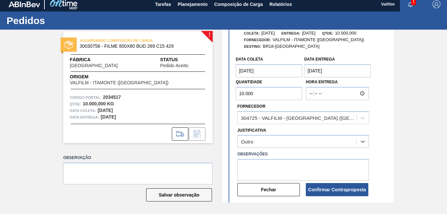 Image resolution: width=447 pixels, height=214 pixels. Describe the element at coordinates (436, 4) in the screenshot. I see `img: Logout` at that location.